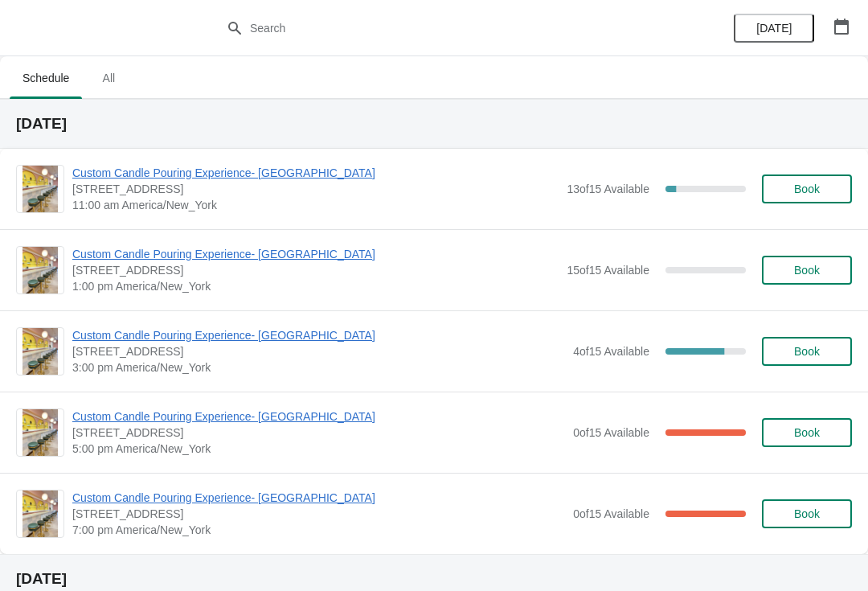 Image resolution: width=868 pixels, height=591 pixels. I want to click on span: 1:00 pm America/New_York, so click(316, 286).